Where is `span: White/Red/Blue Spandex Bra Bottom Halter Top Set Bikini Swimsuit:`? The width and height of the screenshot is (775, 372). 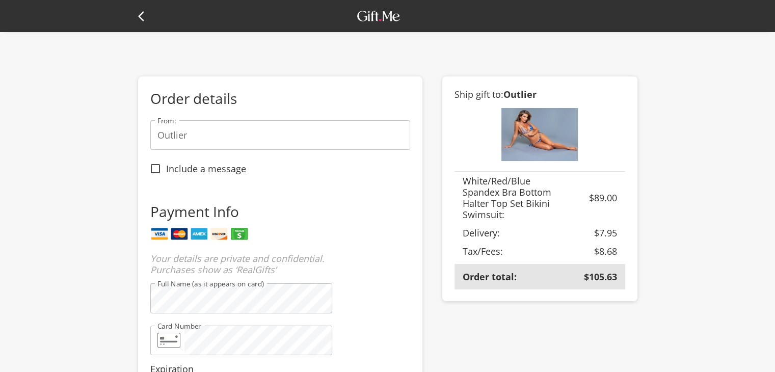 span: White/Red/Blue Spandex Bra Bottom Halter Top Set Bikini Swimsuit: is located at coordinates (507, 198).